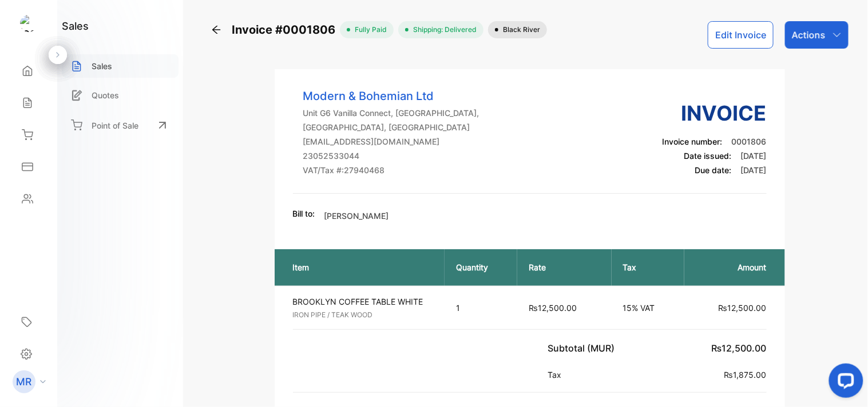  Describe the element at coordinates (746, 374) in the screenshot. I see `span: ₨1,875.00` at that location.